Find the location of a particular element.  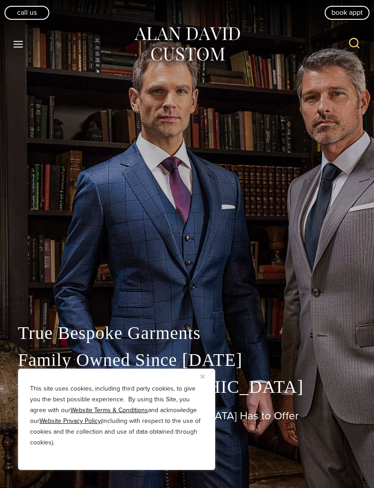

u: Website Privacy Policy is located at coordinates (70, 421).